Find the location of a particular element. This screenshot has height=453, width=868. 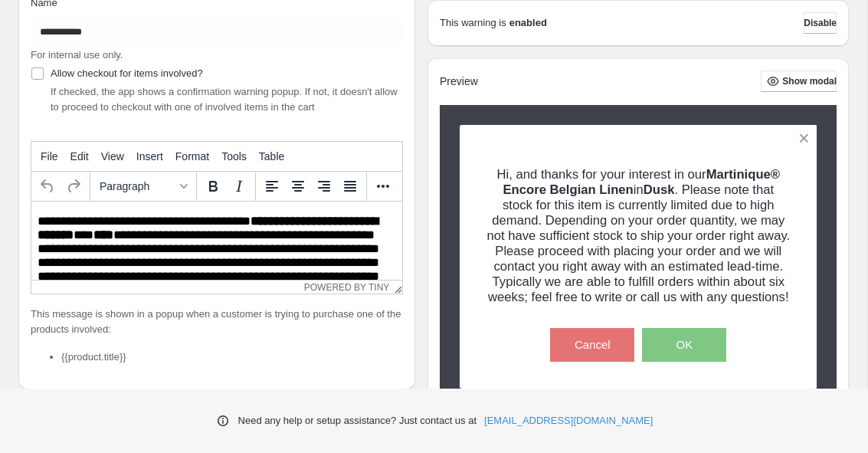

button: Cancel is located at coordinates (592, 345).